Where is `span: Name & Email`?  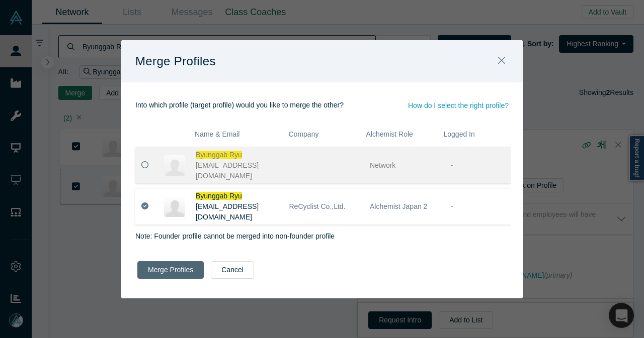 span: Name & Email is located at coordinates (217, 134).